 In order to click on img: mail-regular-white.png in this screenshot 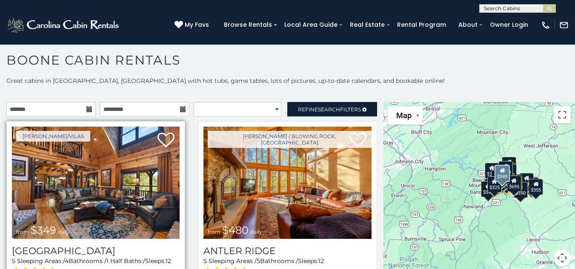, I will do `click(563, 25)`.